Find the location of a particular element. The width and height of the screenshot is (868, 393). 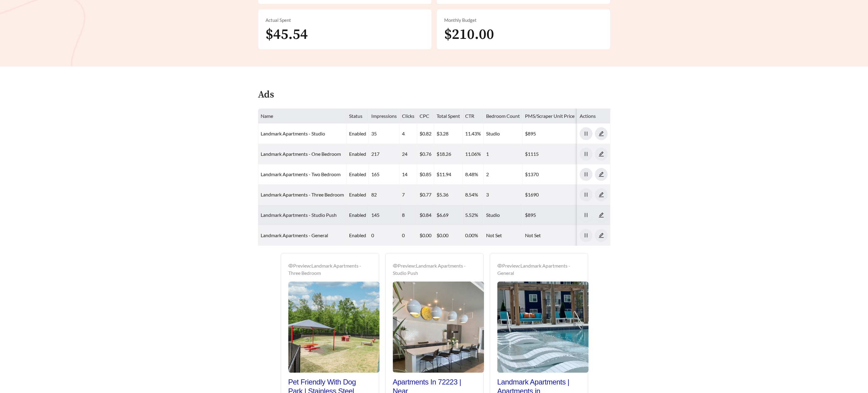

div: Monthly Budget is located at coordinates (524, 20).